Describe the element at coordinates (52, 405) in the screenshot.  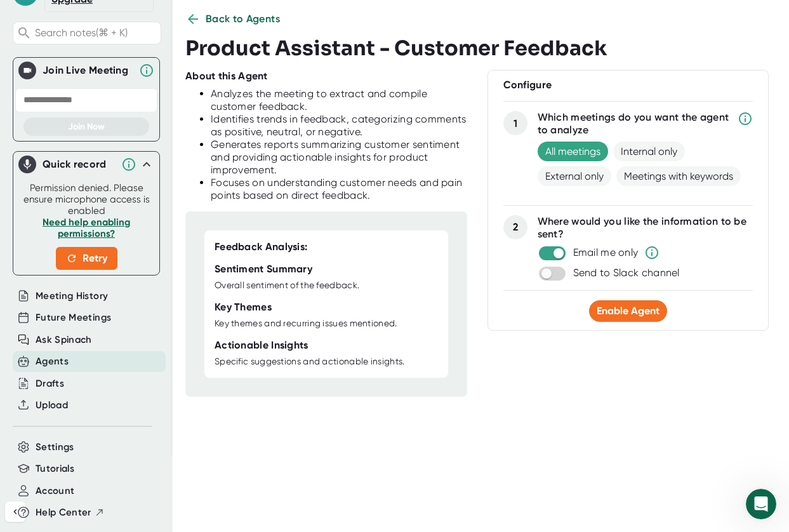
I see `button: Upload` at that location.